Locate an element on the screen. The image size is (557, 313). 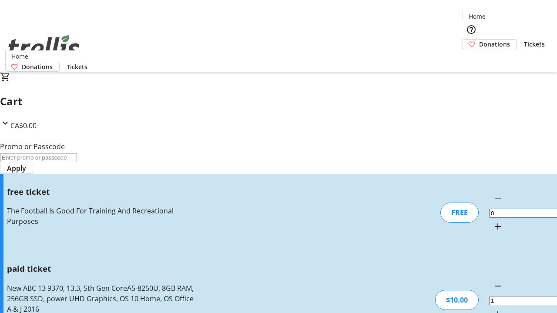
div: $10.00 is located at coordinates (457, 300).